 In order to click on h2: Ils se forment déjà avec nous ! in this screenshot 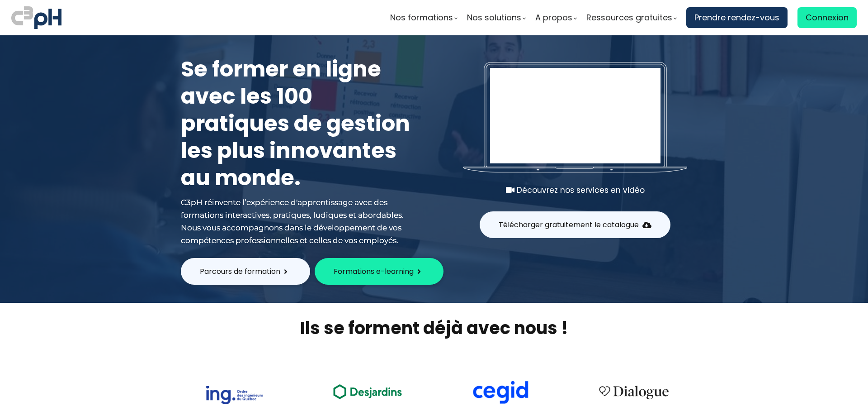, I will do `click(434, 327)`.